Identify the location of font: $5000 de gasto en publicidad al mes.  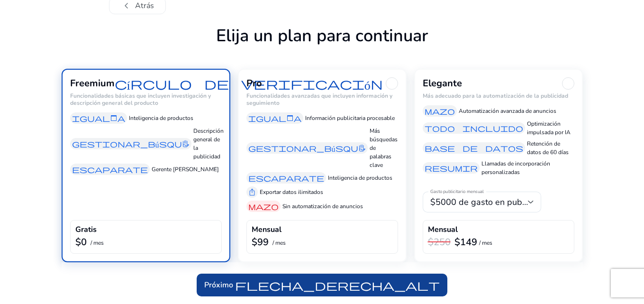
(503, 202).